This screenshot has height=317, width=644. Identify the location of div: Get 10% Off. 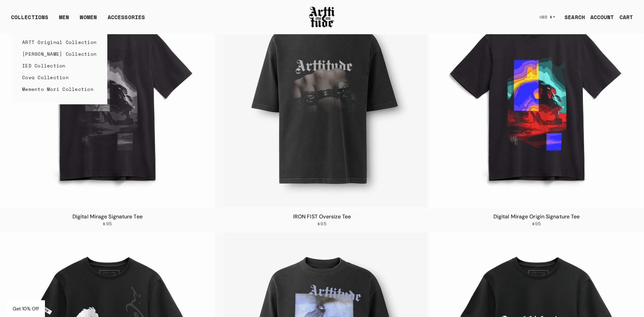
(26, 308).